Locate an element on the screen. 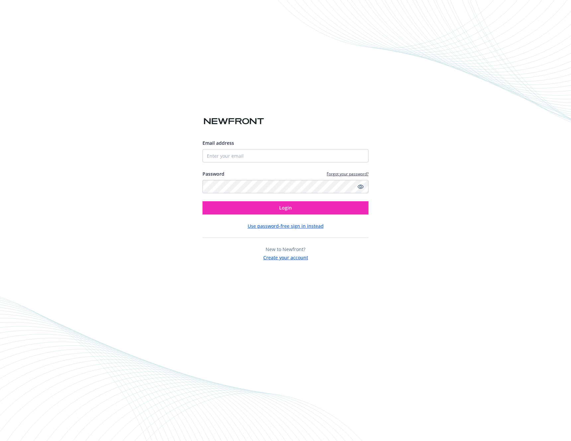  button: Login is located at coordinates (285, 208).